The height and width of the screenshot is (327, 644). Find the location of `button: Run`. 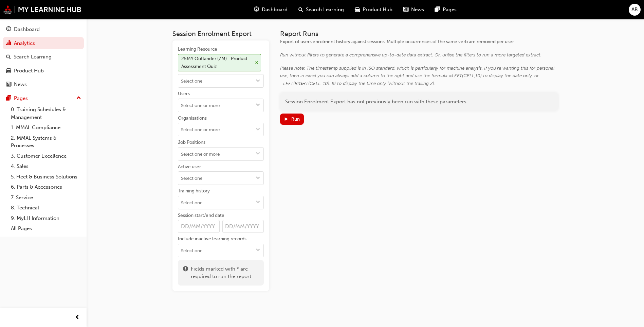

button: Run is located at coordinates (292, 119).